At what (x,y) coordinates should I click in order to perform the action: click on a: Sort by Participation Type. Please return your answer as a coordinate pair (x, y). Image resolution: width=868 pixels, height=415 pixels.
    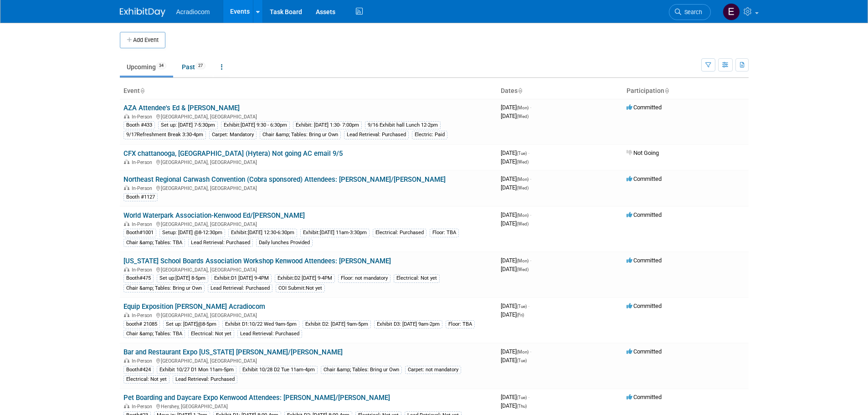
    Looking at the image, I should click on (667, 91).